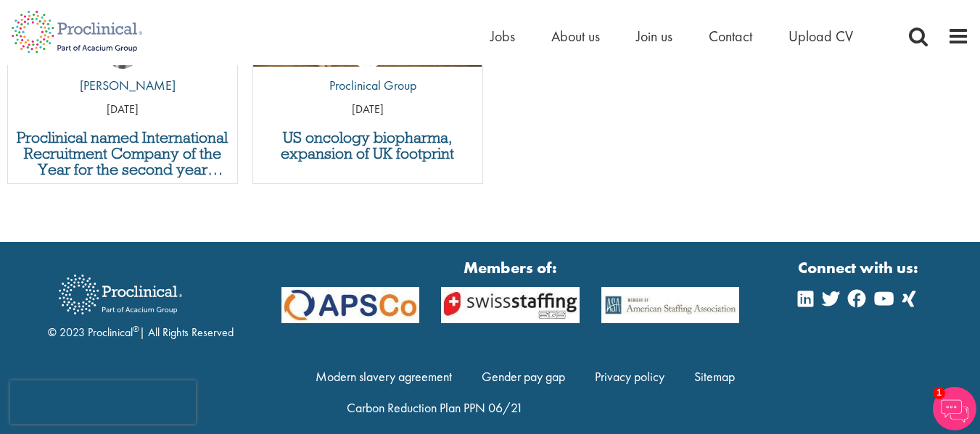 The image size is (980, 434). Describe the element at coordinates (939, 393) in the screenshot. I see `span: 1` at that location.